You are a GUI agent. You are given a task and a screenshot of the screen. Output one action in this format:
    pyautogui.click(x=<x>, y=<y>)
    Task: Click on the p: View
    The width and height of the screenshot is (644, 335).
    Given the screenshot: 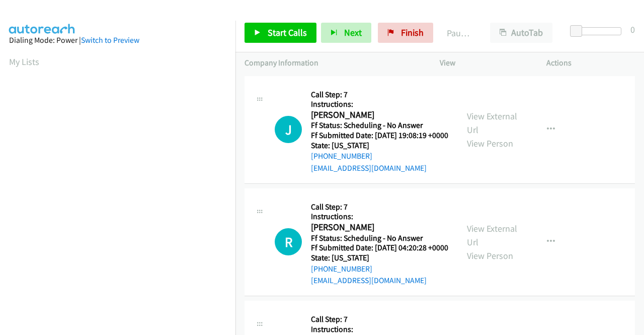 What is the action you would take?
    pyautogui.click(x=484, y=63)
    